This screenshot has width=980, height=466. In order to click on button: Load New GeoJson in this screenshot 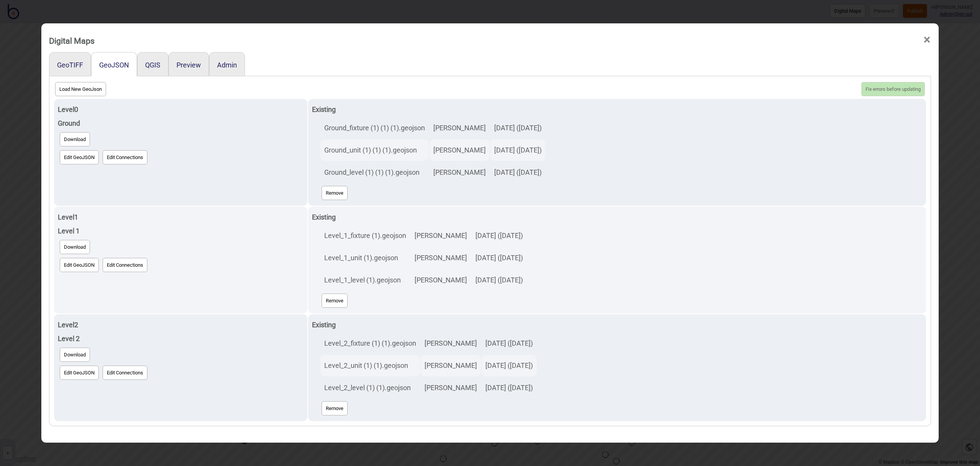, I will do `click(81, 89)`.